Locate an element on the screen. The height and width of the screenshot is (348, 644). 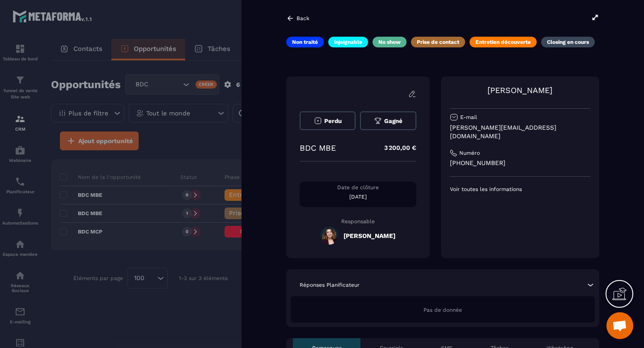
p: Responsable is located at coordinates (358, 221).